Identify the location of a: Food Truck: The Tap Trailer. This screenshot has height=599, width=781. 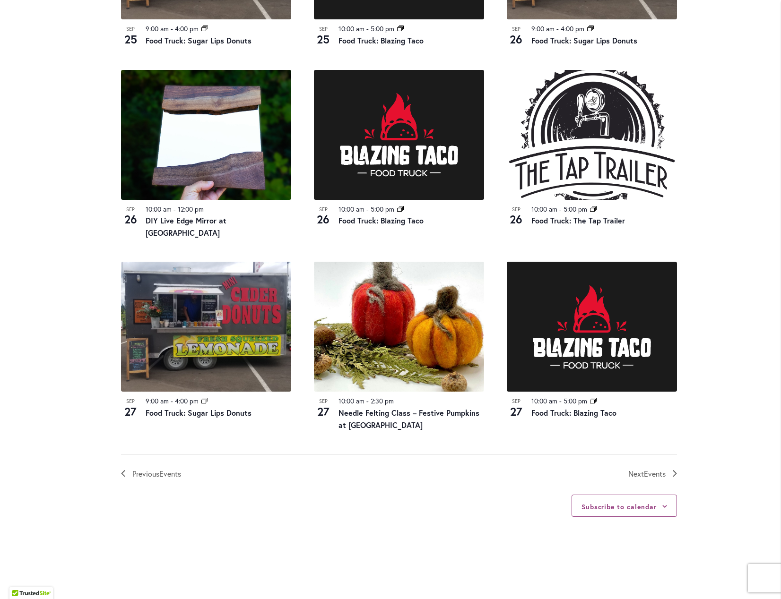
(578, 220).